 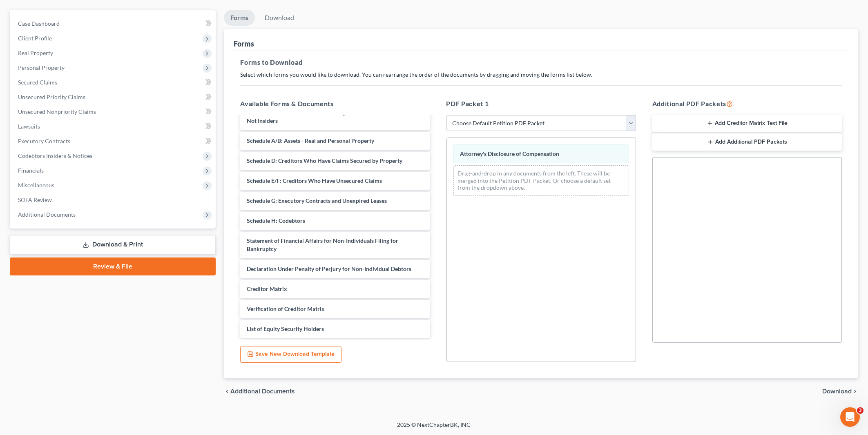 What do you see at coordinates (855, 391) in the screenshot?
I see `i: chevron_right` at bounding box center [855, 391].